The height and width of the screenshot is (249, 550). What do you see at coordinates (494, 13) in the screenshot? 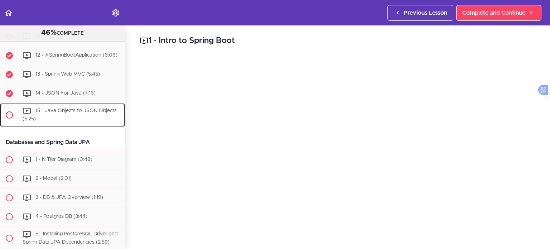
I see `span: Complete and Continue` at bounding box center [494, 13].